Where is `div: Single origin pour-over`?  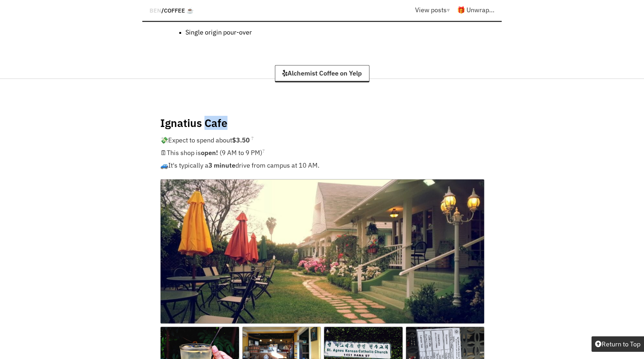
div: Single origin pour-over is located at coordinates (219, 32).